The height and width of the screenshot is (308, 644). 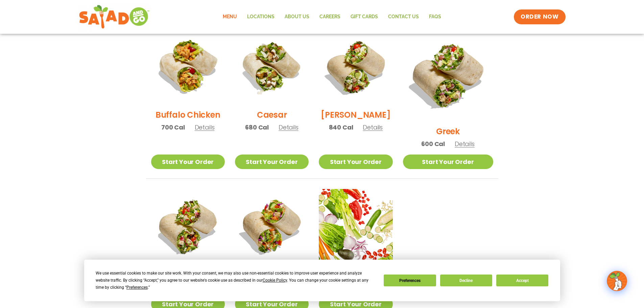 I want to click on a: Locations, so click(x=261, y=17).